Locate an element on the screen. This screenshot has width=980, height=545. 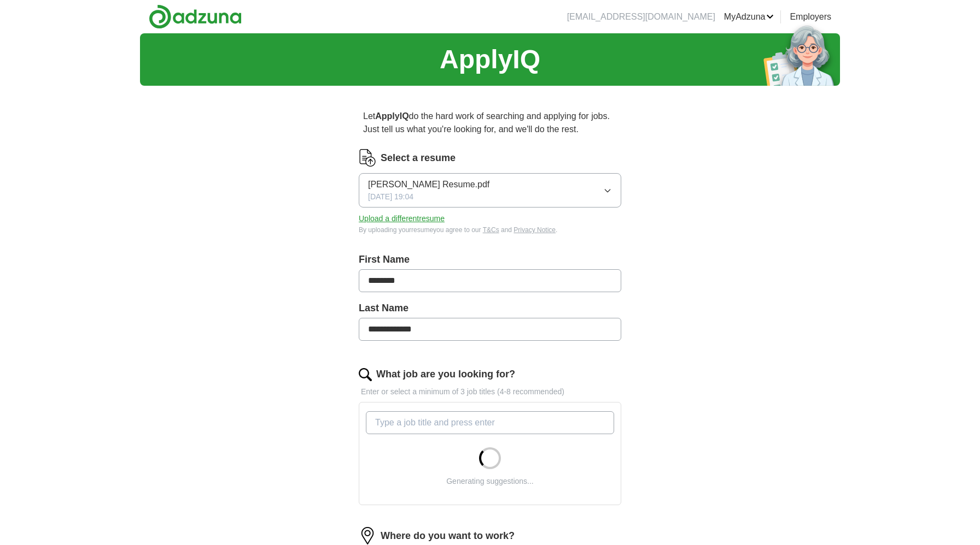
img: Adzuna logo is located at coordinates (195, 16).